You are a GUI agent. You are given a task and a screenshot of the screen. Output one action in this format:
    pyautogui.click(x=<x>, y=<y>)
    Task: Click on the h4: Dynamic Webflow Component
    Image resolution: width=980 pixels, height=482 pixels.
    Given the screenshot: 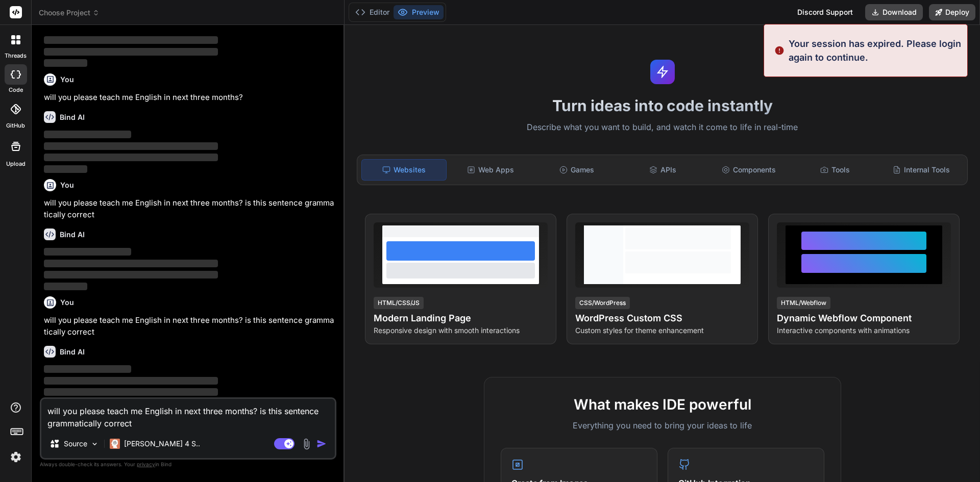 What is the action you would take?
    pyautogui.click(x=864, y=319)
    